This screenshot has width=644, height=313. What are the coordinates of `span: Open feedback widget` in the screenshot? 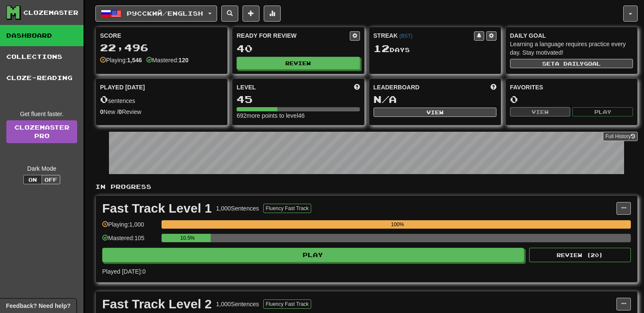 It's located at (38, 306).